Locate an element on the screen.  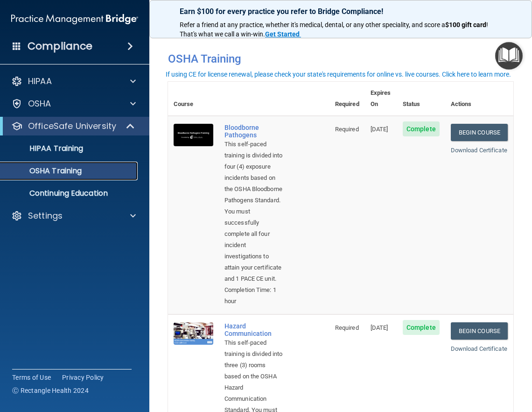
button: If using CE for license renewal, please check your state's requirements for online vs. live cours... is located at coordinates (338, 74).